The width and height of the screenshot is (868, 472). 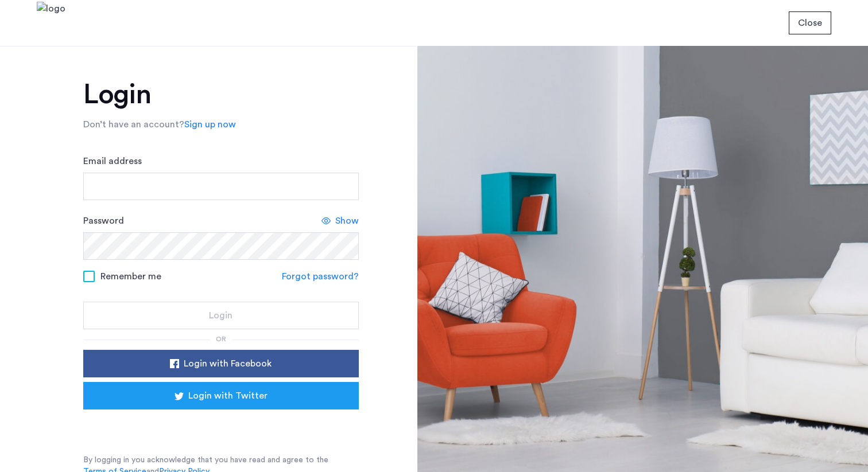 I want to click on label: Email address, so click(x=113, y=162).